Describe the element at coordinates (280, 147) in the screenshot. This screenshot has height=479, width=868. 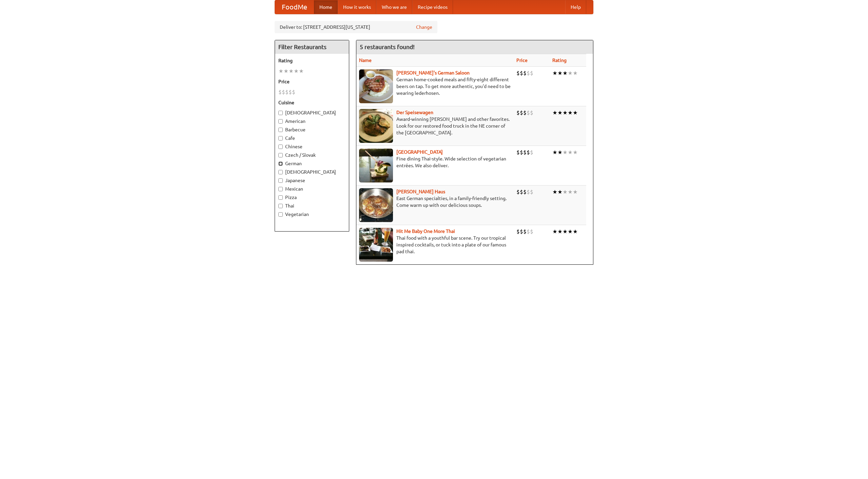
I see `input: Chinese` at that location.